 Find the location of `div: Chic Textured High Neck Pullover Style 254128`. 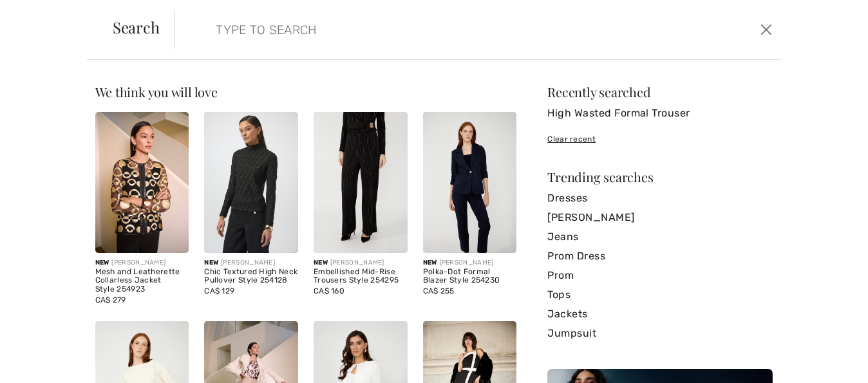

div: Chic Textured High Neck Pullover Style 254128 is located at coordinates (252, 276).